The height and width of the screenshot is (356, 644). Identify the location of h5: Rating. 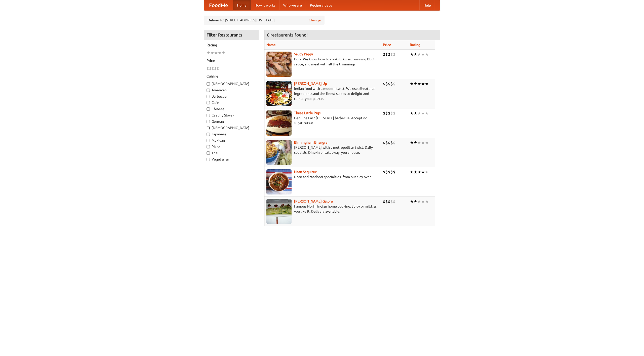
(232, 45).